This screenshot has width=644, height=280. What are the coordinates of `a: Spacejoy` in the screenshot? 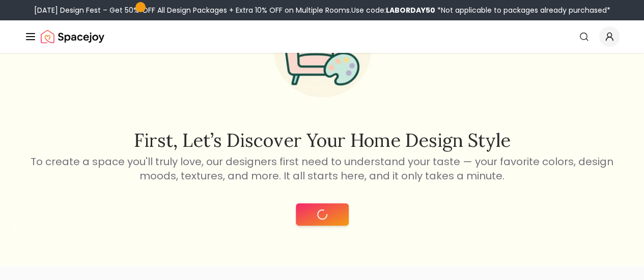 It's located at (72, 37).